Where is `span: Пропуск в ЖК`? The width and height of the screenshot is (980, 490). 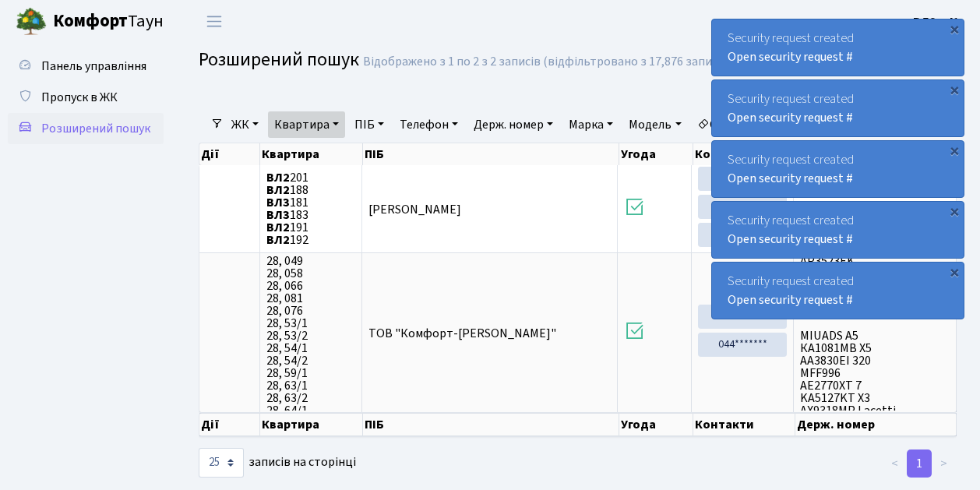 span: Пропуск в ЖК is located at coordinates (80, 98).